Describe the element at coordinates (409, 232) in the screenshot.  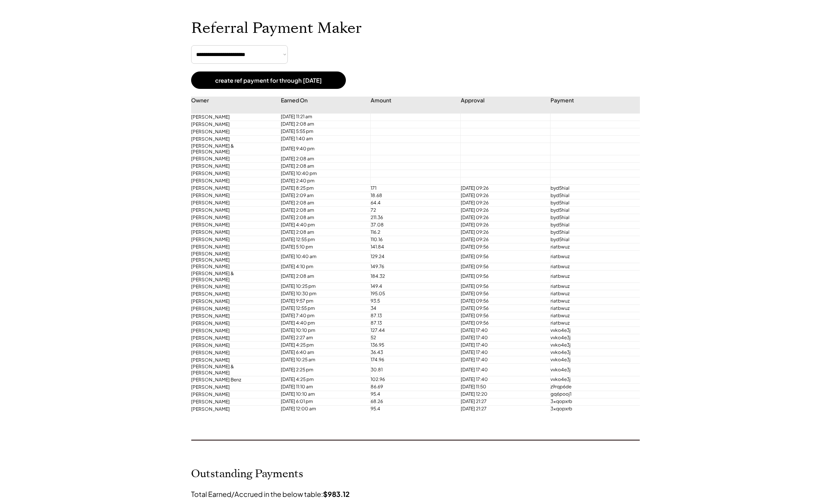
I see `div: 116.2` at that location.